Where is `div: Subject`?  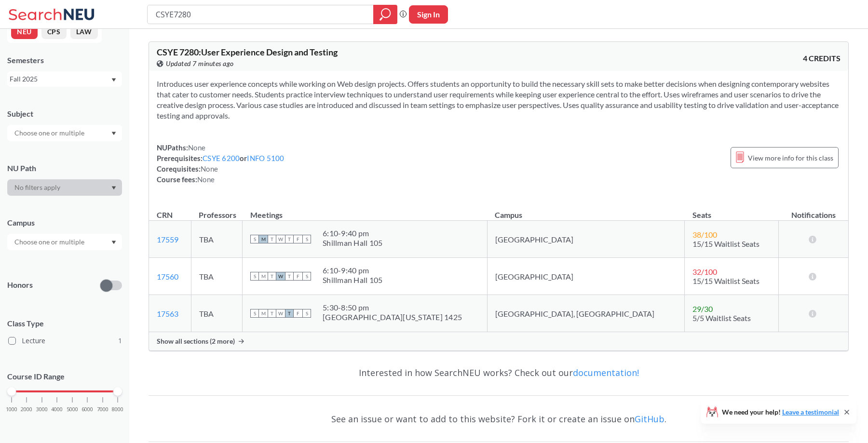 div: Subject is located at coordinates (64, 114).